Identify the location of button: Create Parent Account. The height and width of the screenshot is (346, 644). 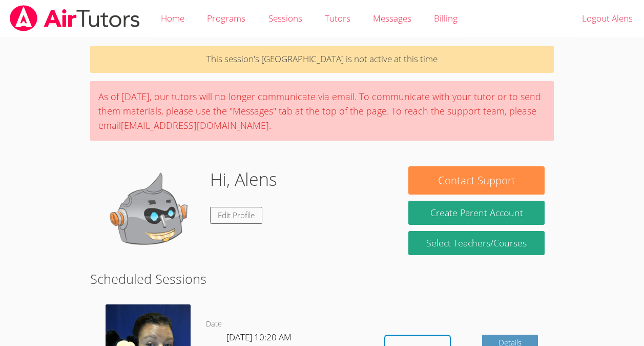
(476, 212).